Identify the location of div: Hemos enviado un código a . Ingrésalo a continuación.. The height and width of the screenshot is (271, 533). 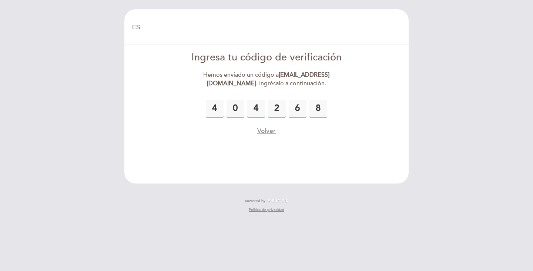
(266, 79).